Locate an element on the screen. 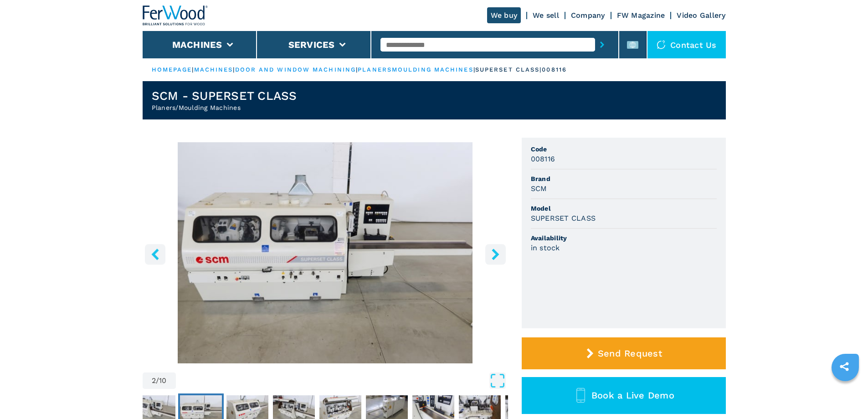  a: Company is located at coordinates (588, 15).